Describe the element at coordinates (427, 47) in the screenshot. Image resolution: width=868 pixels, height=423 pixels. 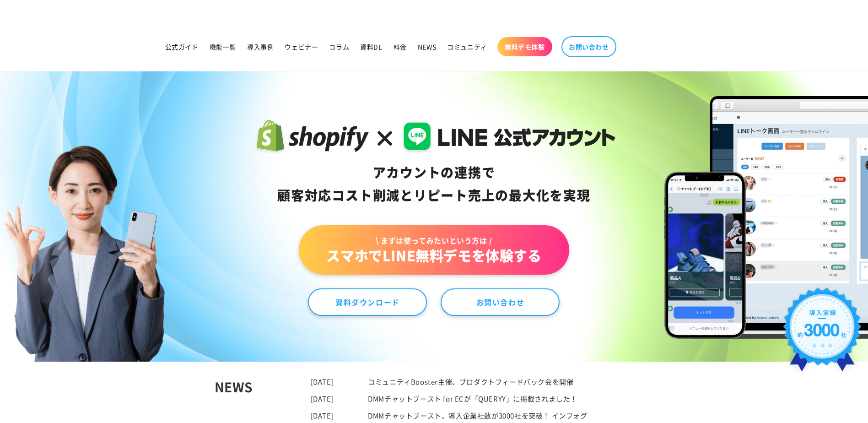
I see `span: NEWS` at that location.